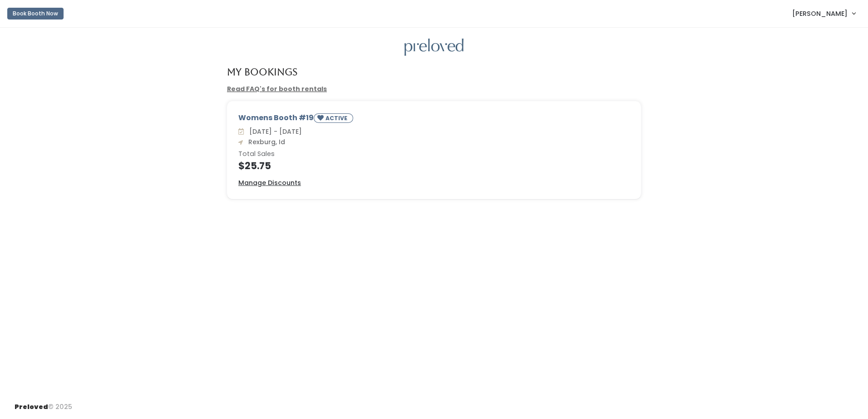 The height and width of the screenshot is (419, 868). Describe the element at coordinates (277, 89) in the screenshot. I see `a: Read FAQ's for booth rentals` at that location.